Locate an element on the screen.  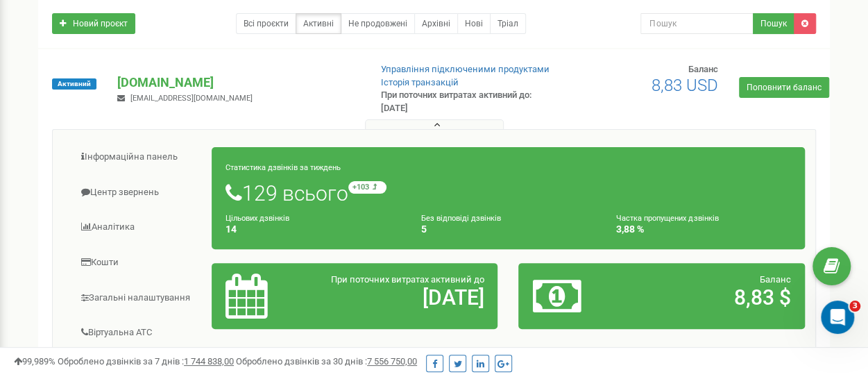
span: Оброблено дзвінків за 30 днів : is located at coordinates (326, 361).